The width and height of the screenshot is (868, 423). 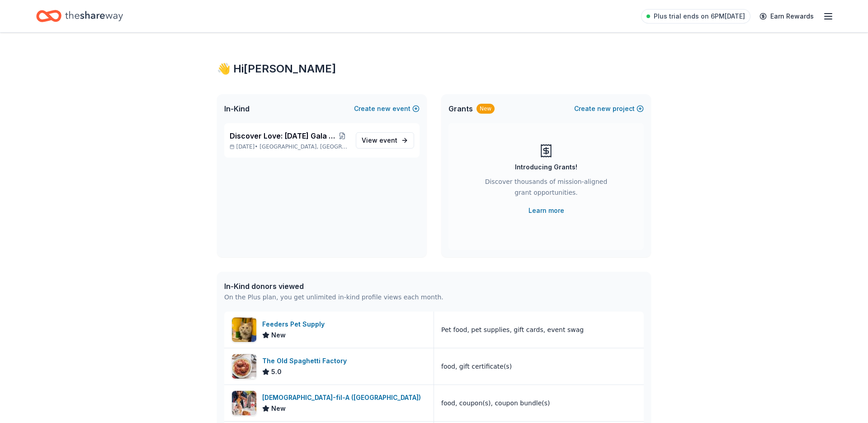 I want to click on div: Discover thousands of mission-aligned grant opportunities., so click(x=546, y=188).